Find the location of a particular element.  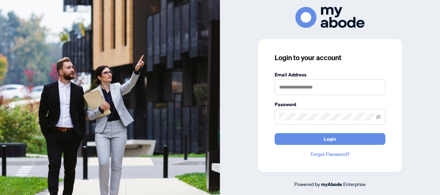

a: Forgot Password? is located at coordinates (330, 154).